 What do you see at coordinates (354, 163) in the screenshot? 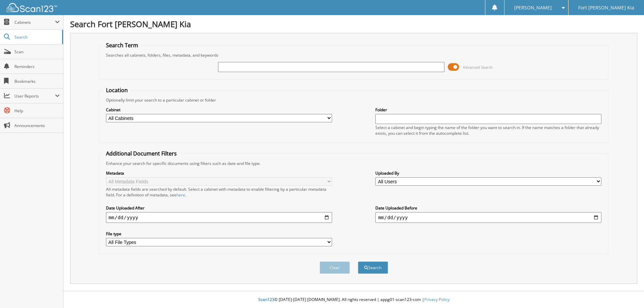
I see `div: Enhance your search for specific documents using filters such as date and file type.` at bounding box center [354, 163].